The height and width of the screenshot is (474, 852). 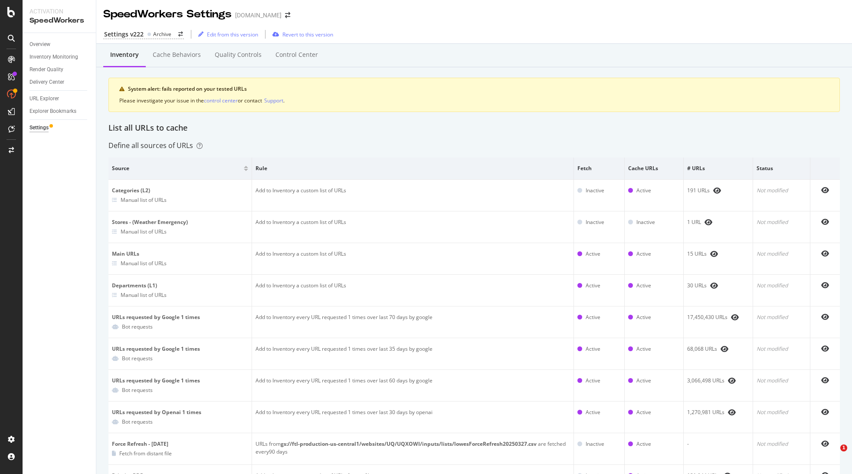 What do you see at coordinates (59, 11) in the screenshot?
I see `div: Activation` at bounding box center [59, 11].